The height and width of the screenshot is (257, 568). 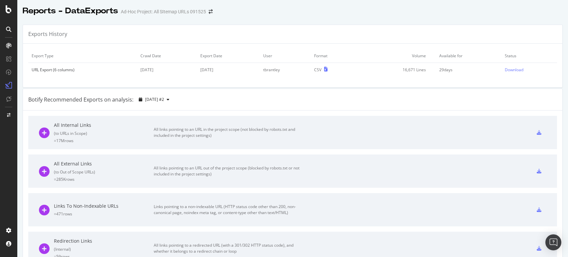 I want to click on div: All links pointing to a redirected URL (with a 301/302 HTTP status code), and whether it belongs ..., so click(x=229, y=248).